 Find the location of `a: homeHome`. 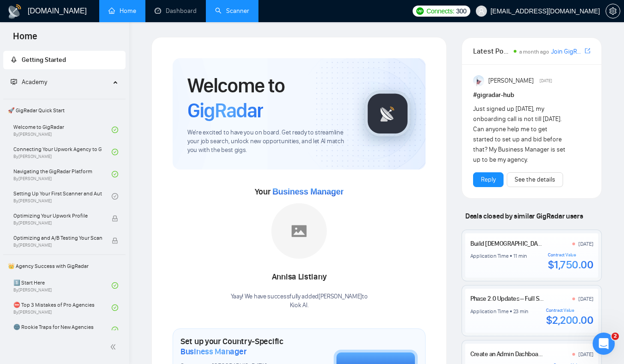

a: homeHome is located at coordinates (122, 10).